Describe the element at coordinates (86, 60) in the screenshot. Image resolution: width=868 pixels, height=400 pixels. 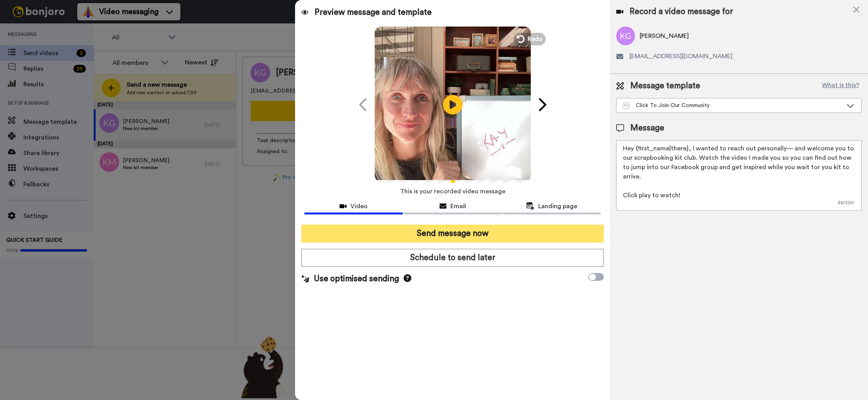
I see `div: Message content` at that location.